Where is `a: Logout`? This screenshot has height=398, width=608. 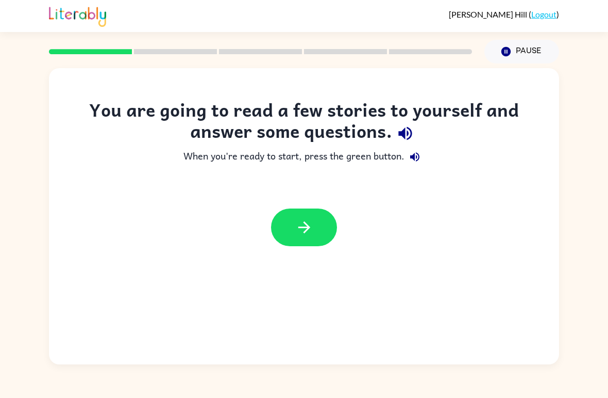
a: Logout is located at coordinates (544, 14).